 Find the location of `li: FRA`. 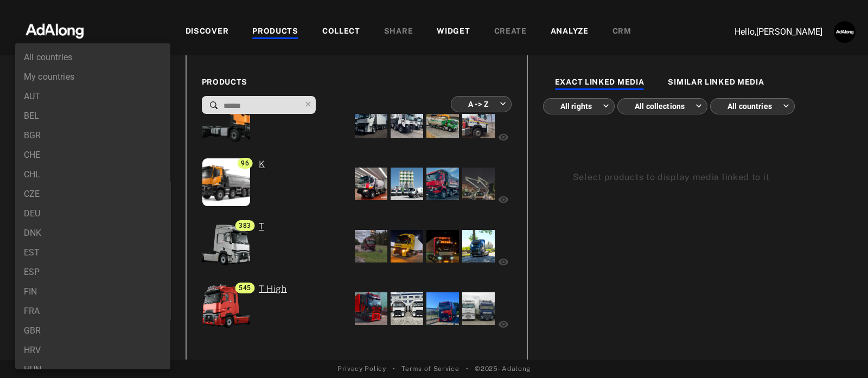

li: FRA is located at coordinates (93, 311).